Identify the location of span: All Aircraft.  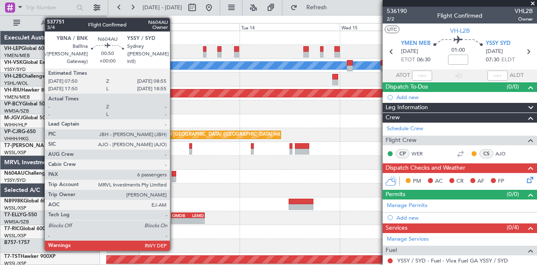
(55, 23).